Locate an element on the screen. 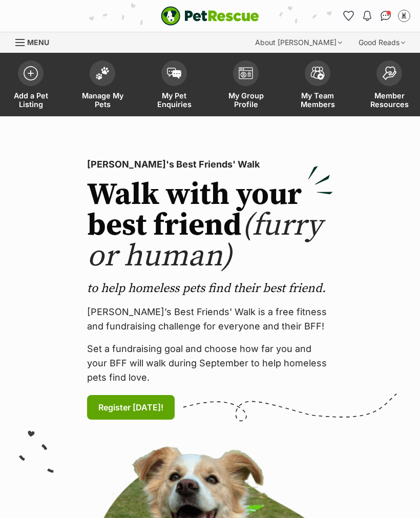 The height and width of the screenshot is (518, 420). a: Menu is located at coordinates (36, 41).